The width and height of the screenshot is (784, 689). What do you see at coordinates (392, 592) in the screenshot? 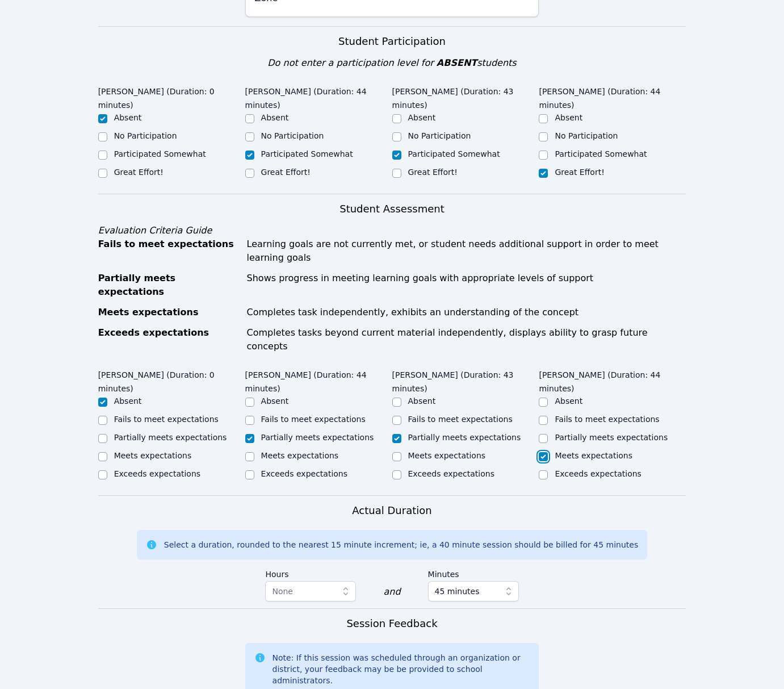
I see `div: and` at bounding box center [392, 592].